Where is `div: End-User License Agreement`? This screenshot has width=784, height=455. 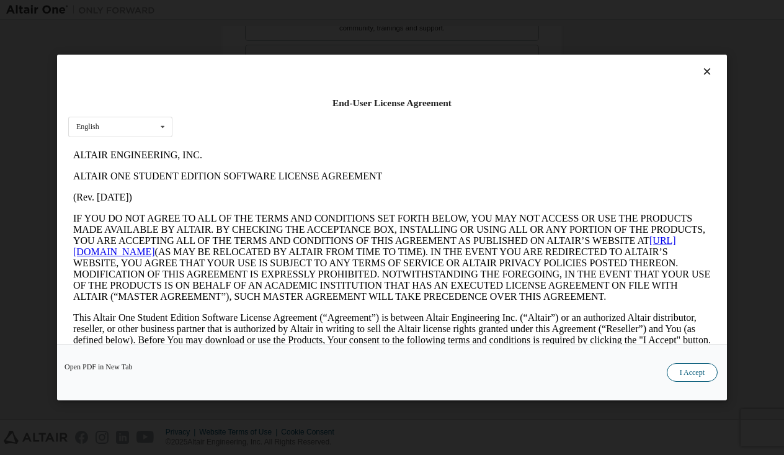
div: End-User License Agreement is located at coordinates (392, 103).